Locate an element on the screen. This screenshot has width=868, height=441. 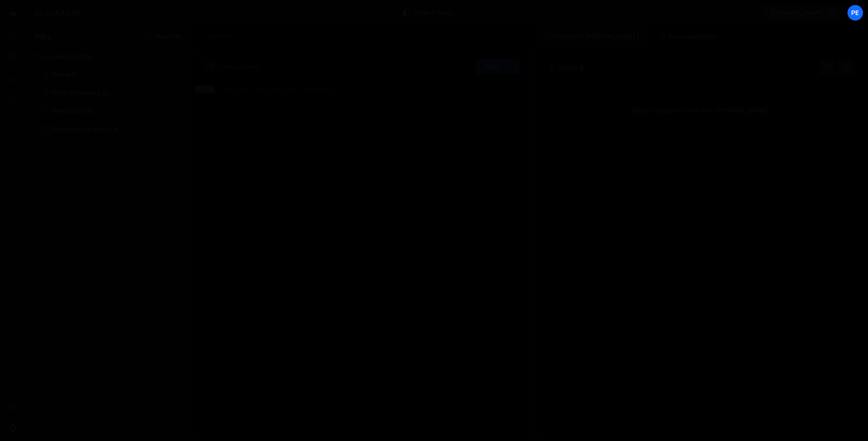
div: 1 is located at coordinates (205, 90).